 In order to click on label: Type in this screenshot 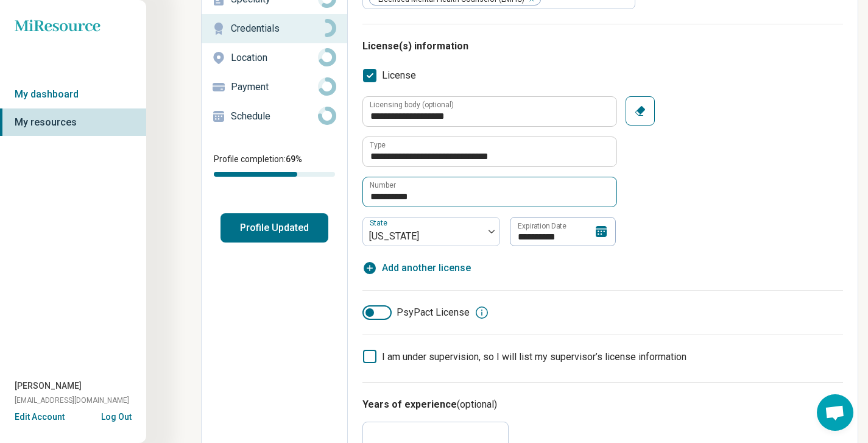, I will do `click(378, 145)`.